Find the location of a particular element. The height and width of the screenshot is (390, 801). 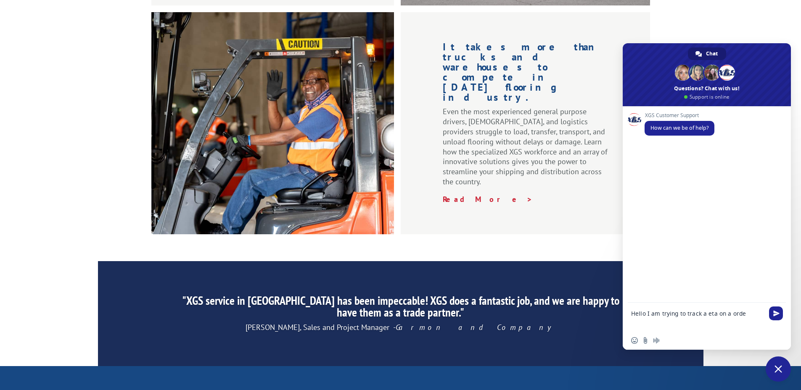

a: Chat is located at coordinates (707, 54).